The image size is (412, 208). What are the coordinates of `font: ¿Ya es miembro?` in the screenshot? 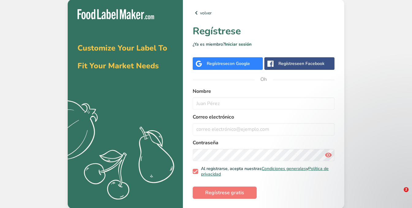 It's located at (209, 44).